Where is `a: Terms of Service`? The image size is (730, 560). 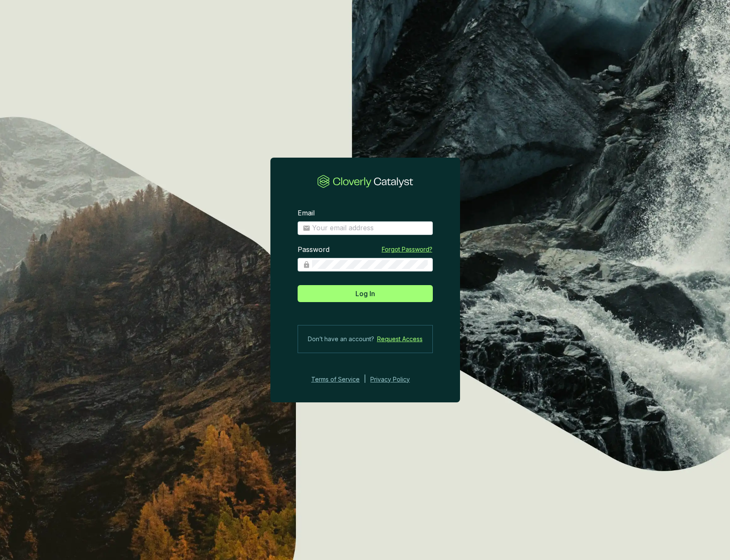
a: Terms of Service is located at coordinates (334, 379).